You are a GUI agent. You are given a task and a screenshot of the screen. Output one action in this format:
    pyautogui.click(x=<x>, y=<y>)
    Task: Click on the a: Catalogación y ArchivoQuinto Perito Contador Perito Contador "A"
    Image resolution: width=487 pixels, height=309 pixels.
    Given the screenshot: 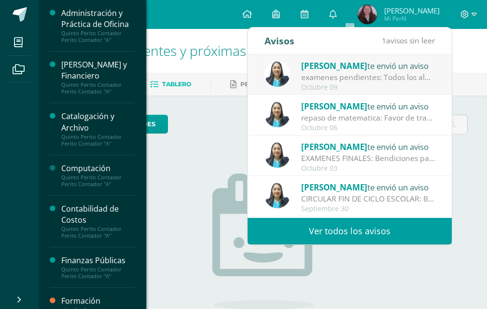 What is the action you would take?
    pyautogui.click(x=98, y=129)
    